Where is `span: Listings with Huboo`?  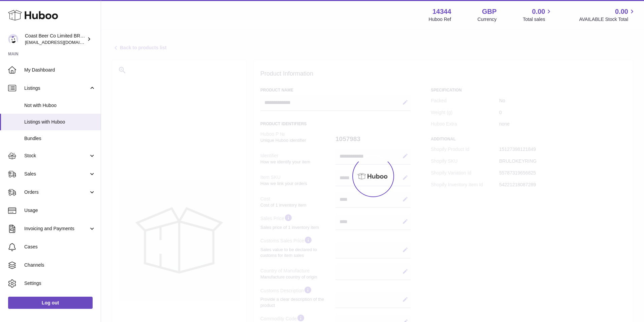
span: Listings with Huboo is located at coordinates (60, 122).